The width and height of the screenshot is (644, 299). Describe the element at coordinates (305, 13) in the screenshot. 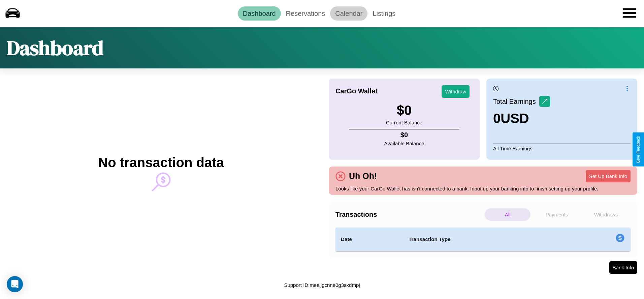

I see `a: Reservations` at that location.